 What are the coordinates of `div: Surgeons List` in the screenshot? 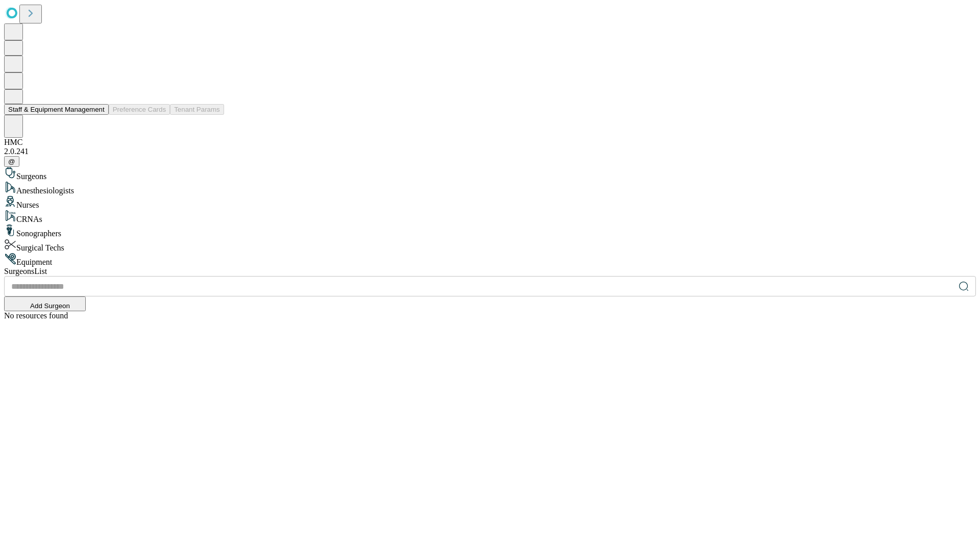 It's located at (490, 271).